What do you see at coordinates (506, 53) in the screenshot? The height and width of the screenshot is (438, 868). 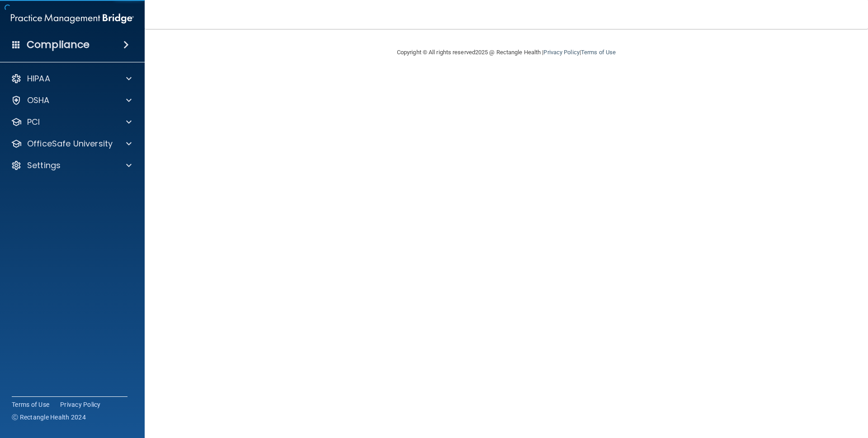 I see `div: Copyright © All rights reserved 2025 @ Rectangle Health | |` at bounding box center [506, 53].